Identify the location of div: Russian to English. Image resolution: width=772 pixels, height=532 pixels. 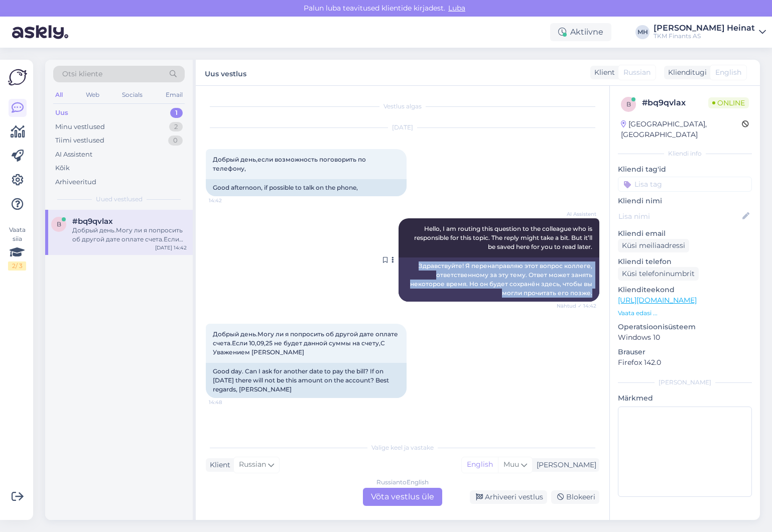
(402, 482).